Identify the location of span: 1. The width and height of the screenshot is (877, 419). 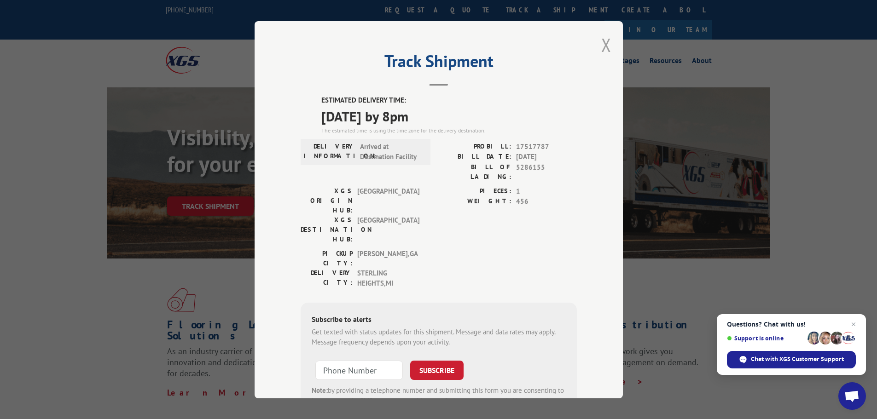
(547, 191).